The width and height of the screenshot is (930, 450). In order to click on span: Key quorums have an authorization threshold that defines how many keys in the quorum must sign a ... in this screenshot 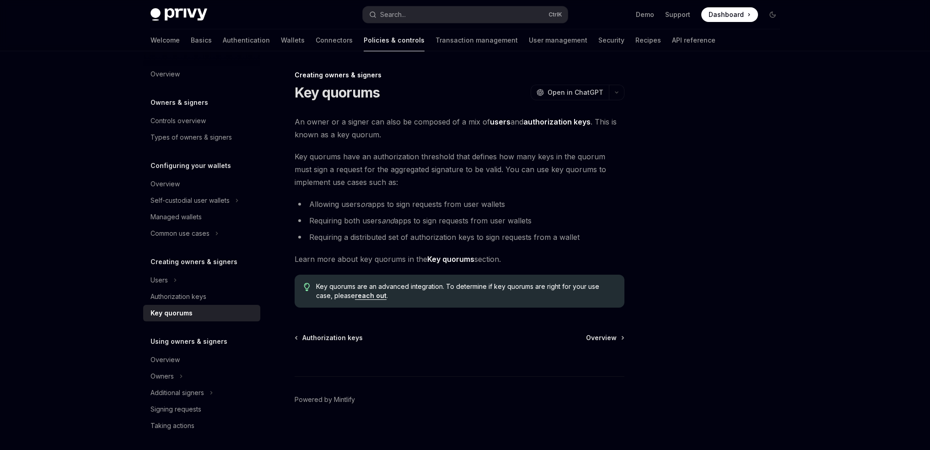, I will do `click(459, 169)`.